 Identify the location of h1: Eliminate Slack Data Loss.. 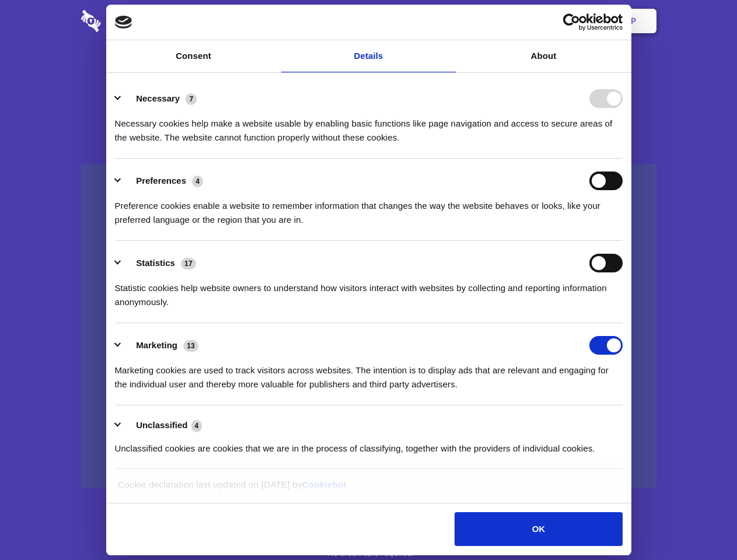
(368, 74).